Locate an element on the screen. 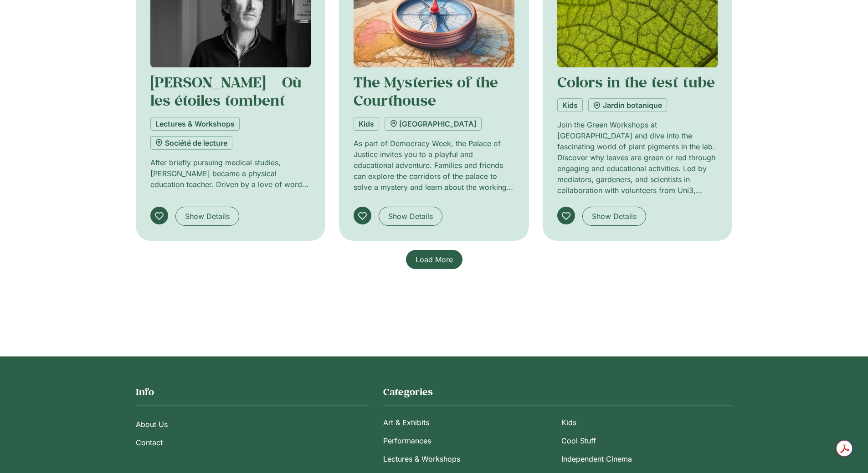 Image resolution: width=868 pixels, height=473 pixels. p: As part of Democracy Week, the Palace of Justice invites you to a playful and educational adventu... is located at coordinates (434, 165).